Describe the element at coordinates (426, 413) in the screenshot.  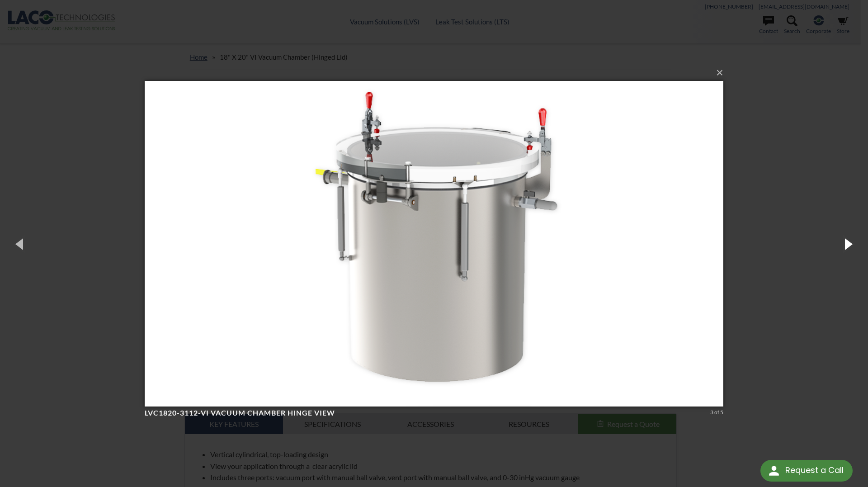
I see `h4: LVC1820-3112-VI Vacuum Chamber hinge View` at that location.